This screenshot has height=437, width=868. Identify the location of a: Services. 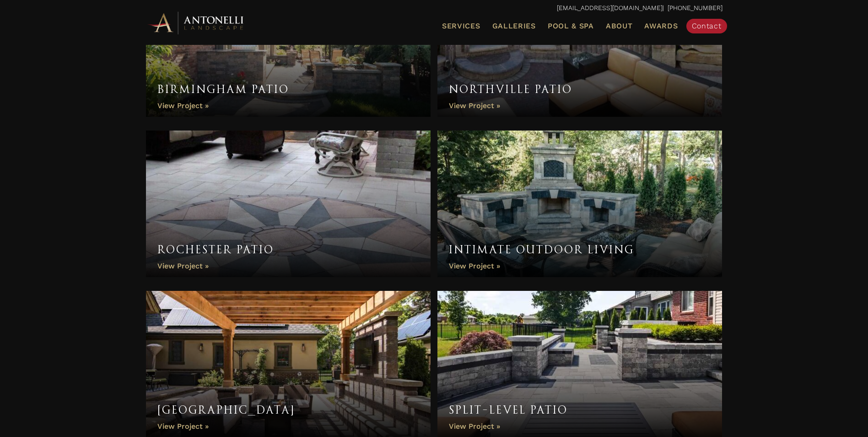
(461, 26).